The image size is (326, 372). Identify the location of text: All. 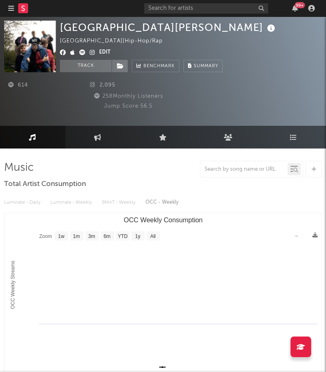
(152, 237).